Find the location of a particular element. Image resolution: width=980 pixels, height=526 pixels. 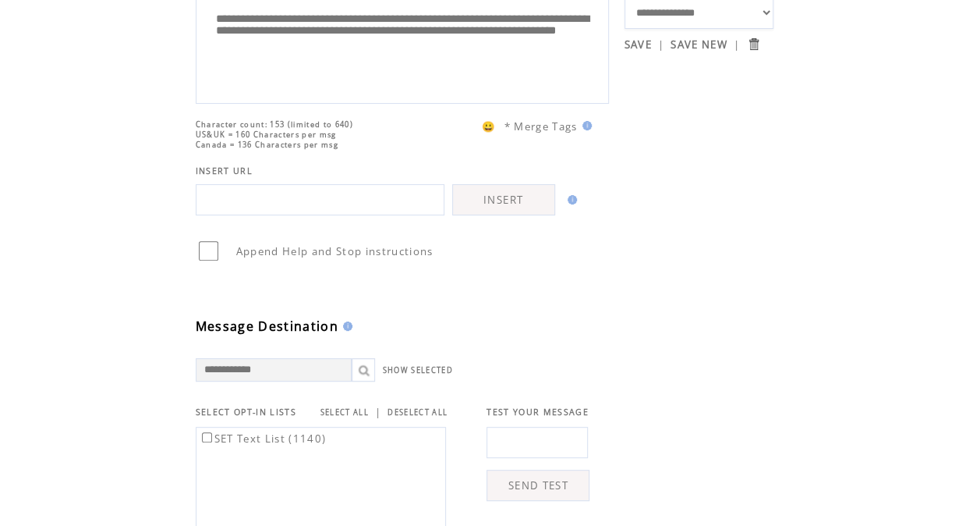

span: * Merge Tags is located at coordinates (541, 126).